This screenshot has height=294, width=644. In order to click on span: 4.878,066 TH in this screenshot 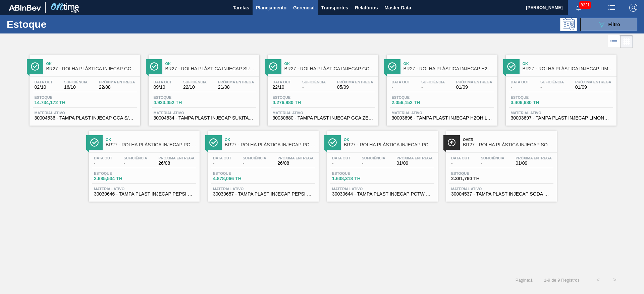, I will do `click(236, 179)`.